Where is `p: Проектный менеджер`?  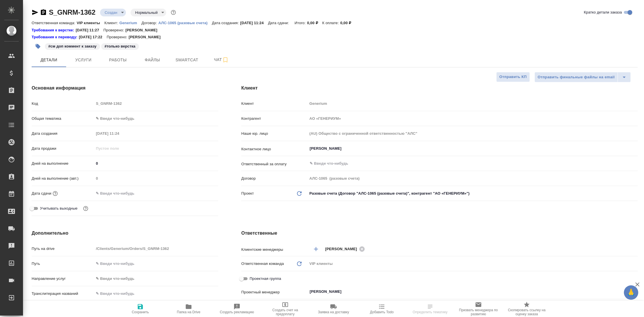
p: Проектный менеджер is located at coordinates (274, 292).